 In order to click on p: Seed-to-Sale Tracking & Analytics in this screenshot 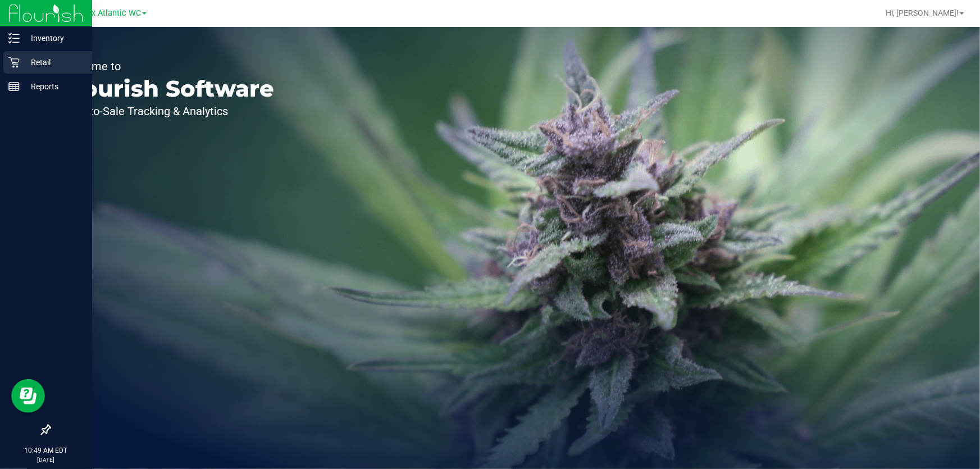, I will do `click(167, 111)`.